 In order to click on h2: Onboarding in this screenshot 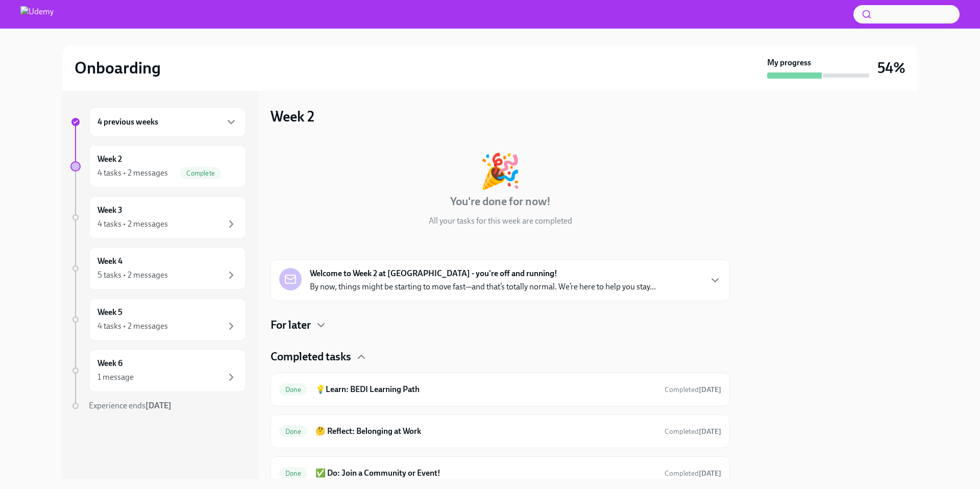, I will do `click(117, 68)`.